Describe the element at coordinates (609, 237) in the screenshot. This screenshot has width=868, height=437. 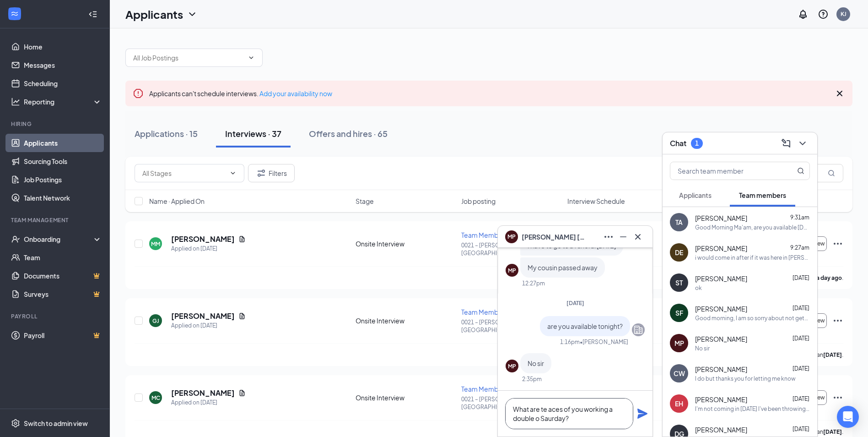
I see `button: Ellipses` at that location.